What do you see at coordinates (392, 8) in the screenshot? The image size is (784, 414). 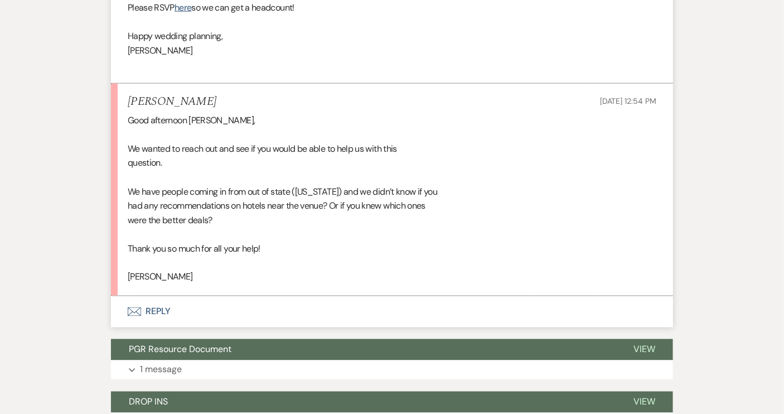 I see `p: Please RSVP so we can get a headcount!` at bounding box center [392, 8].